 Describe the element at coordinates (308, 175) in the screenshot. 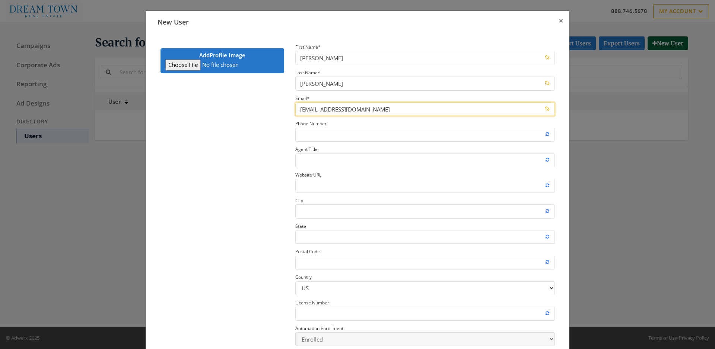

I see `small: Website URL` at that location.